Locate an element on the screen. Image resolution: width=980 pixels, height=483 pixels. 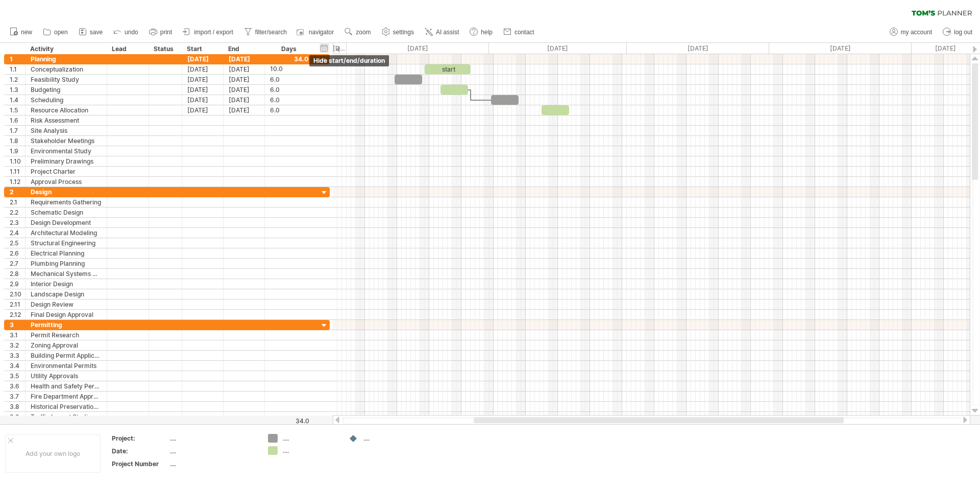
div: 2.10 is located at coordinates (18, 293).